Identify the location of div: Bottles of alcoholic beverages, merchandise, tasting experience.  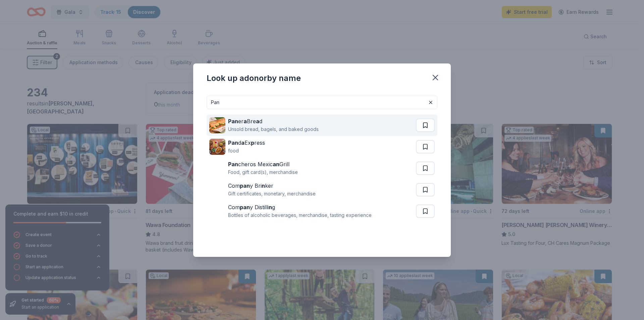
(300, 215).